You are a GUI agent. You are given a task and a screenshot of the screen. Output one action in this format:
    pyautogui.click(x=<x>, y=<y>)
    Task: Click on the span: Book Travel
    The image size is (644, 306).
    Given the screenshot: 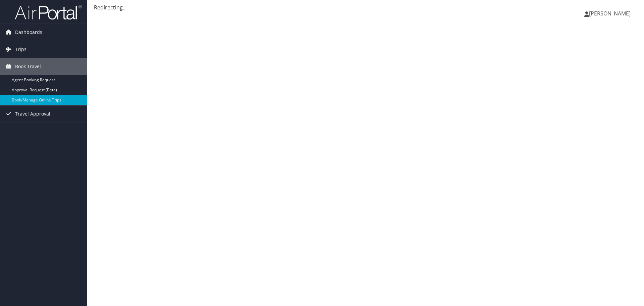 What is the action you would take?
    pyautogui.click(x=27, y=67)
    